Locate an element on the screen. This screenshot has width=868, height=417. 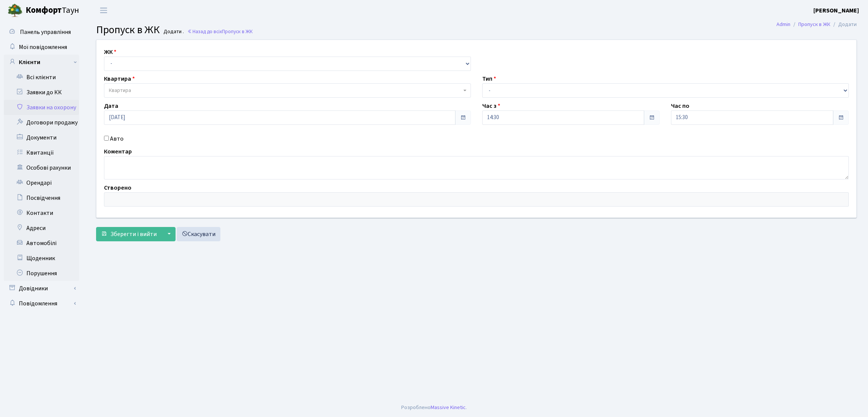
a: Заявки до КК is located at coordinates (41, 92).